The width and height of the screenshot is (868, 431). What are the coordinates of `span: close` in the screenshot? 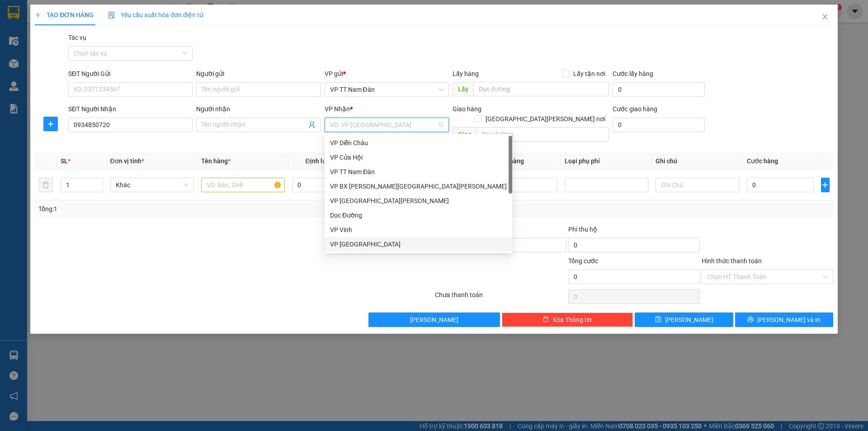 It's located at (825, 17).